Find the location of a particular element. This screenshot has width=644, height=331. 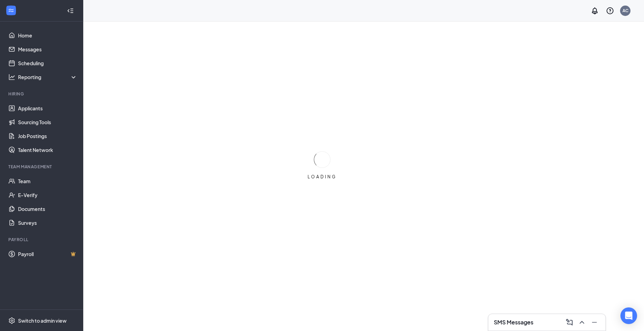

svg: ChevronUp is located at coordinates (582, 322).